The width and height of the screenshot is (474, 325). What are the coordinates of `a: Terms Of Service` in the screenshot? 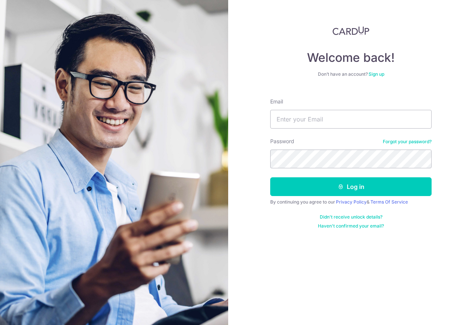 It's located at (389, 202).